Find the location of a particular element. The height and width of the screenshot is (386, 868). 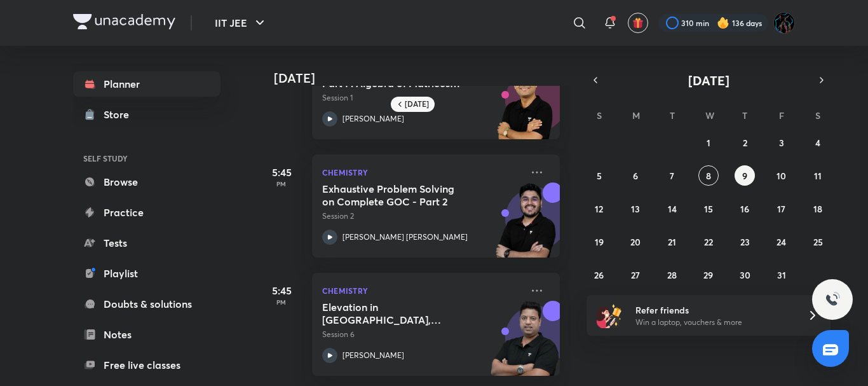

h5: Elevation in Boiling Point, Depression in Freezing Point, and Osmosis is located at coordinates (401, 313).